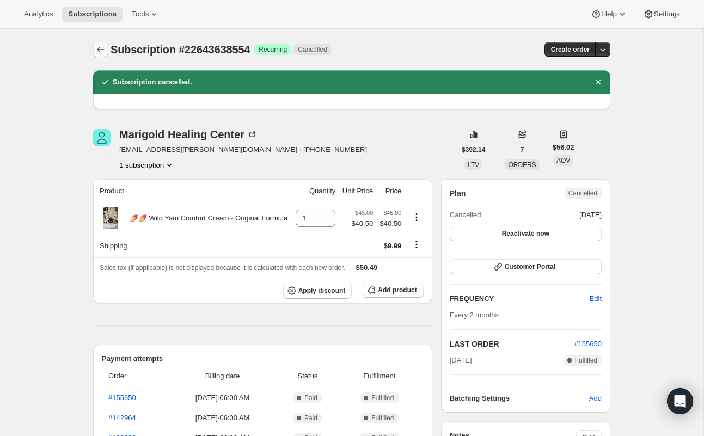 The height and width of the screenshot is (436, 704). What do you see at coordinates (393, 290) in the screenshot?
I see `button: Add product` at bounding box center [393, 290].